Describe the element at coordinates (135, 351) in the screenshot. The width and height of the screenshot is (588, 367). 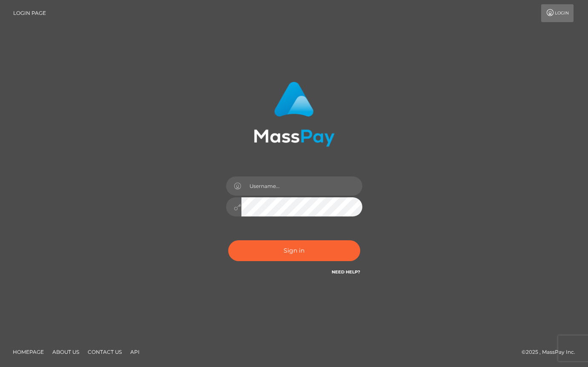
I see `a: API` at that location.